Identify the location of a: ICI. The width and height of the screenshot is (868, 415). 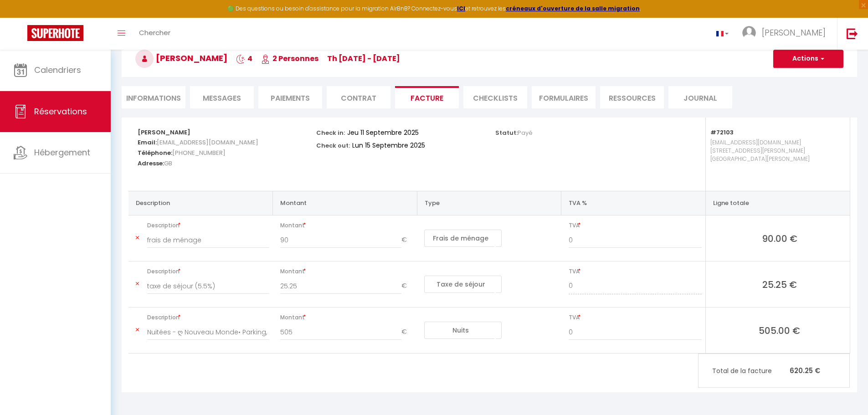
(461, 8).